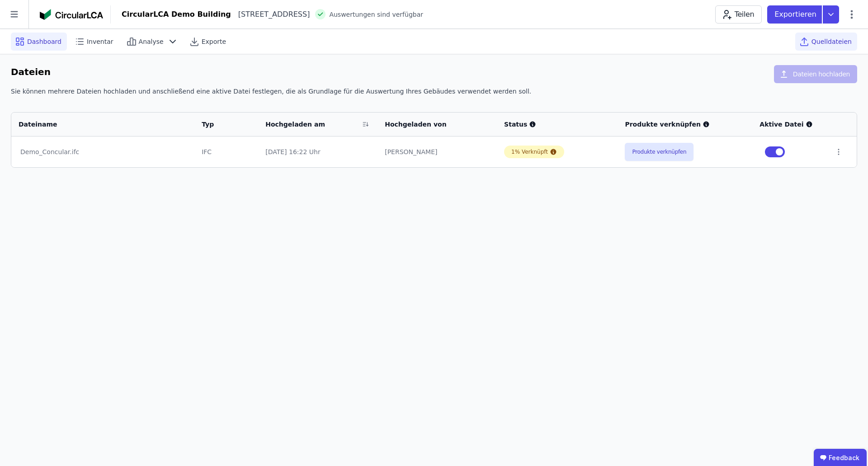  I want to click on div: Aktive Datei, so click(790, 124).